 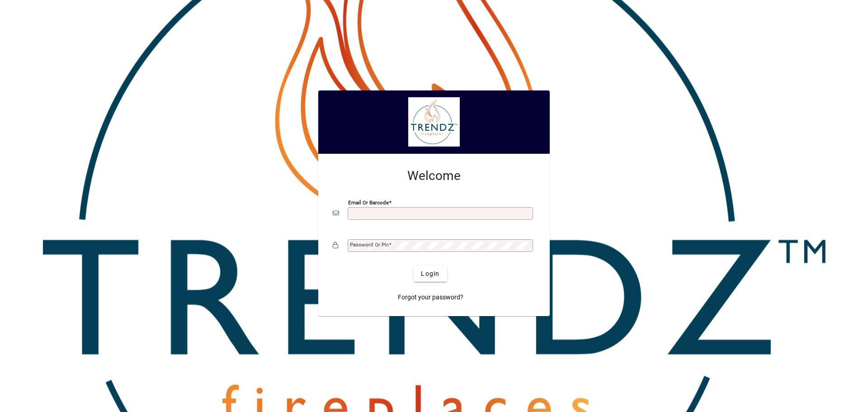 I want to click on button: Login, so click(x=430, y=274).